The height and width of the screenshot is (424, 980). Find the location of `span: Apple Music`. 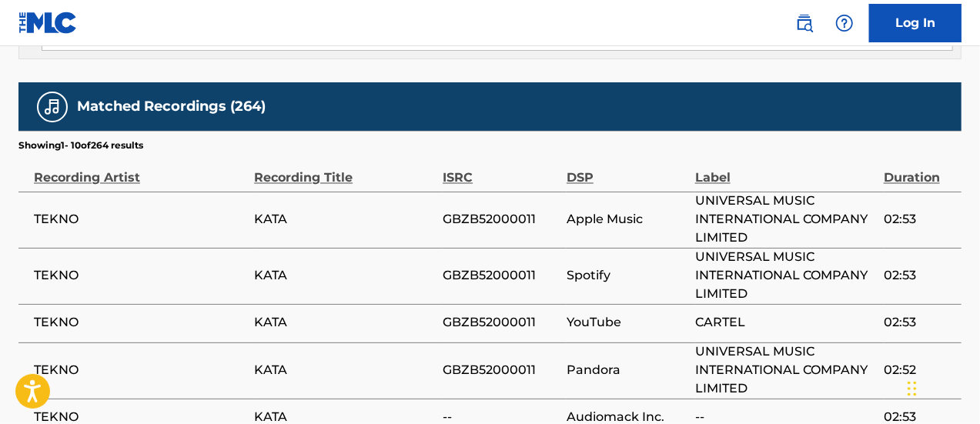

span: Apple Music is located at coordinates (626, 220).